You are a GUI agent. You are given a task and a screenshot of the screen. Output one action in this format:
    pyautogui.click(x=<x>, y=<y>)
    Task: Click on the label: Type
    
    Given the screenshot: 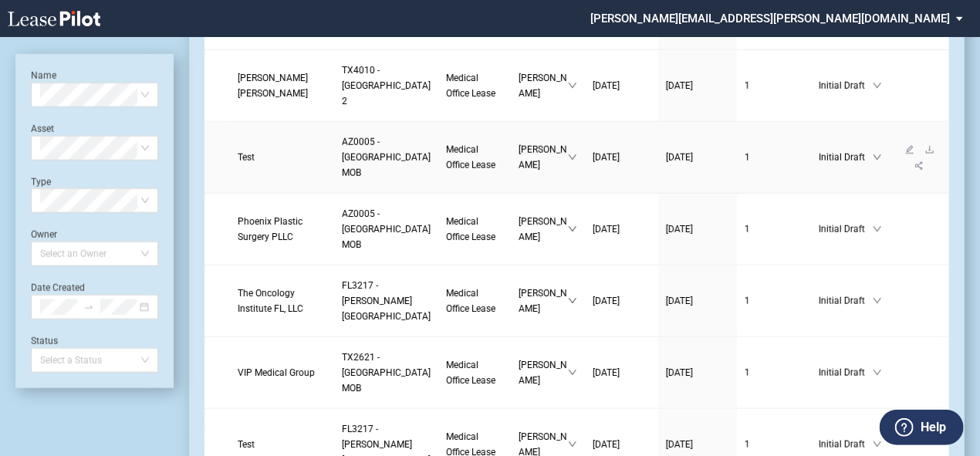 What is the action you would take?
    pyautogui.click(x=41, y=182)
    